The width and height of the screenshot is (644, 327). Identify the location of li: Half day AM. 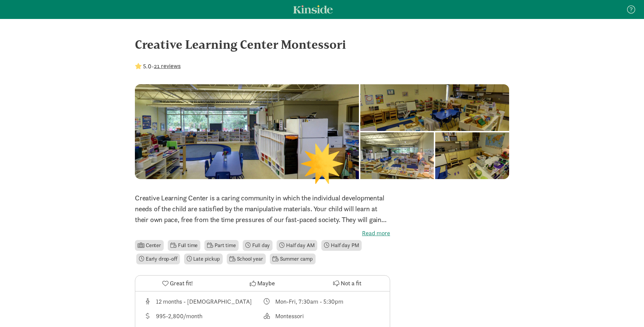
(297, 246).